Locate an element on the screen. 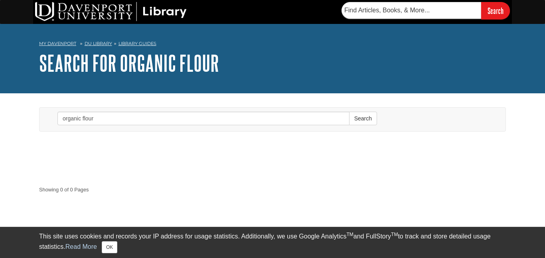 The width and height of the screenshot is (545, 258). h1: Search for organic flour is located at coordinates (272, 63).